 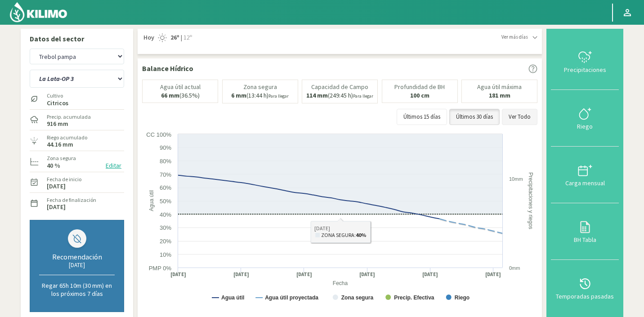 What do you see at coordinates (340, 283) in the screenshot?
I see `text: Fecha` at bounding box center [340, 283].